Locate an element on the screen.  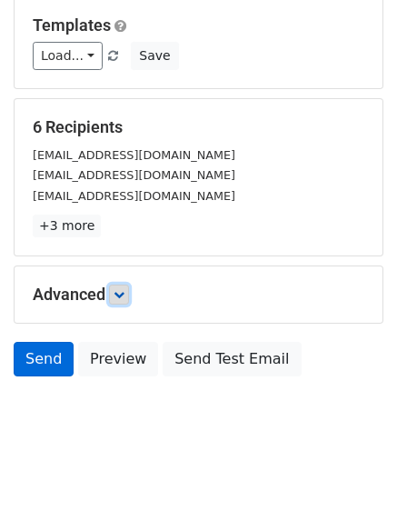
div: Chat Widget is located at coordinates (352, 487).